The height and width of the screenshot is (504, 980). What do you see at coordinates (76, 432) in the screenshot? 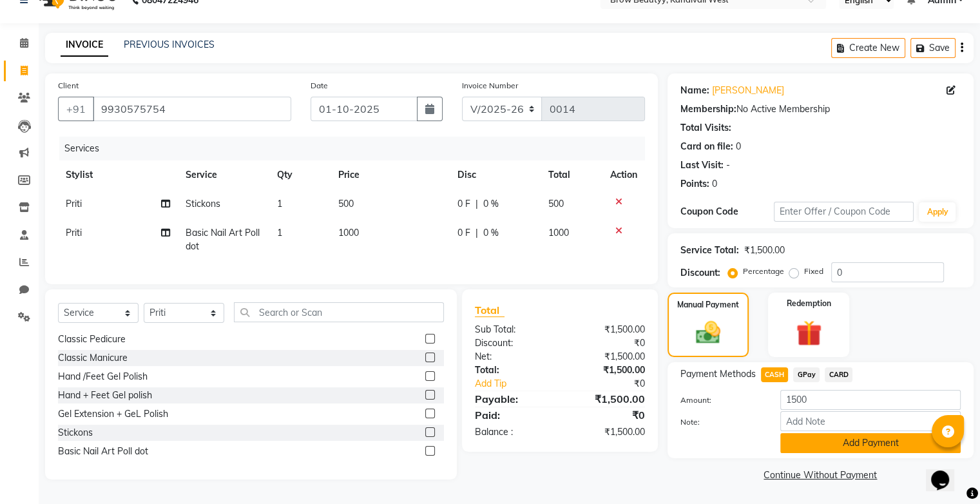
I see `div: Stickons` at bounding box center [76, 432].